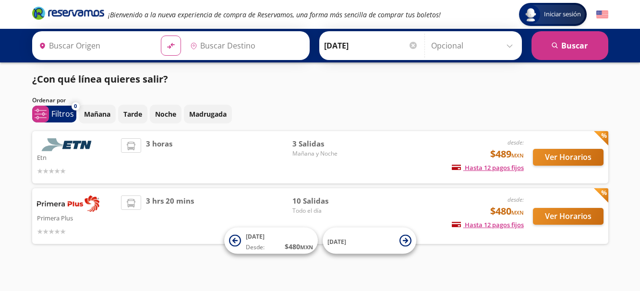 The height and width of the screenshot is (291, 640). Describe the element at coordinates (97, 114) in the screenshot. I see `button: Mañana` at that location.